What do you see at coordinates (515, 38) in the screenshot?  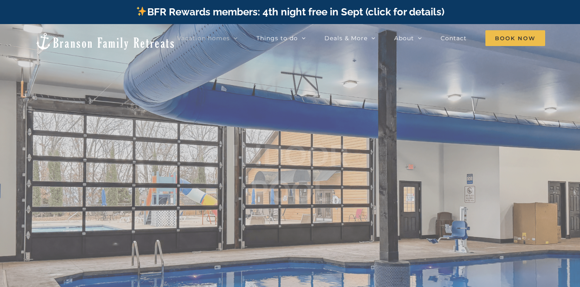 I see `a: Book Now` at bounding box center [515, 38].